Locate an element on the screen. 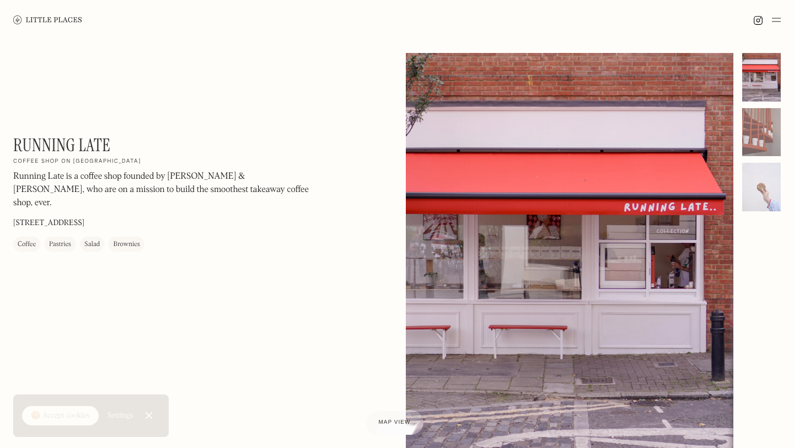 The width and height of the screenshot is (794, 448). a: Settings is located at coordinates (120, 415).